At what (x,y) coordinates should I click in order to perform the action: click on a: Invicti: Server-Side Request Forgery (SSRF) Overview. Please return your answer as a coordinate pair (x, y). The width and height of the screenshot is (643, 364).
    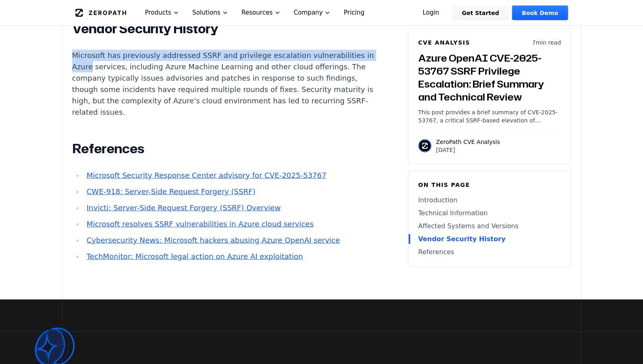
    Looking at the image, I should click on (184, 207).